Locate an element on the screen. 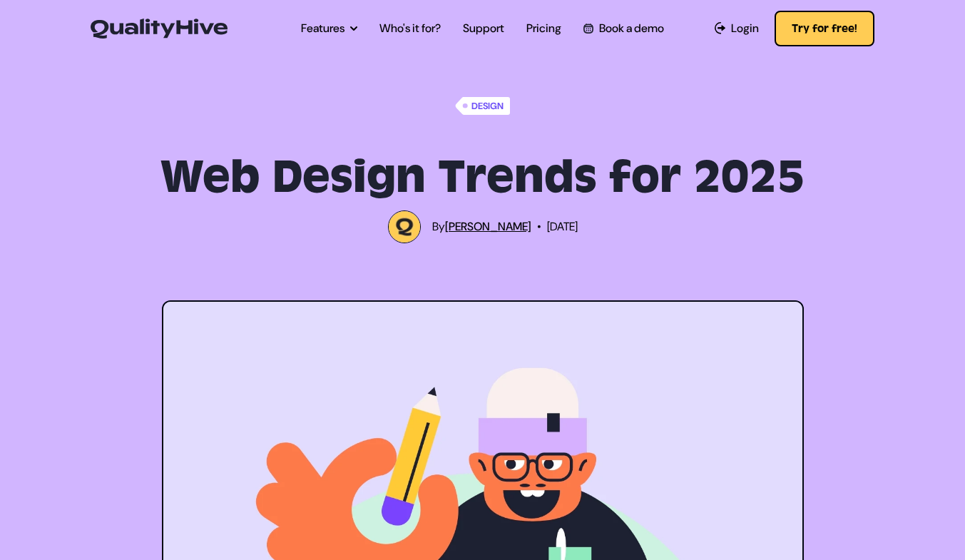 This screenshot has height=560, width=965. span: Design is located at coordinates (489, 106).